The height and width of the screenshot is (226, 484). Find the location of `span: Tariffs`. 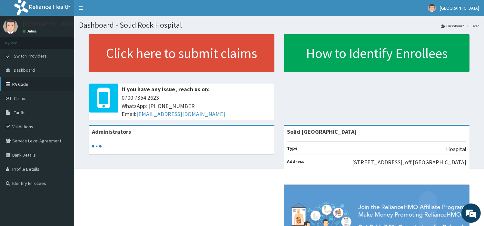

span: Tariffs is located at coordinates (20, 113).